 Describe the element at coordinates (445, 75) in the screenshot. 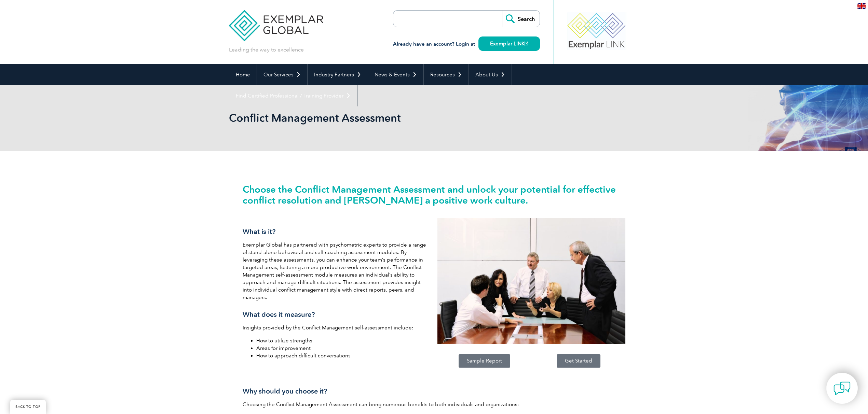

I see `a: Resources` at that location.